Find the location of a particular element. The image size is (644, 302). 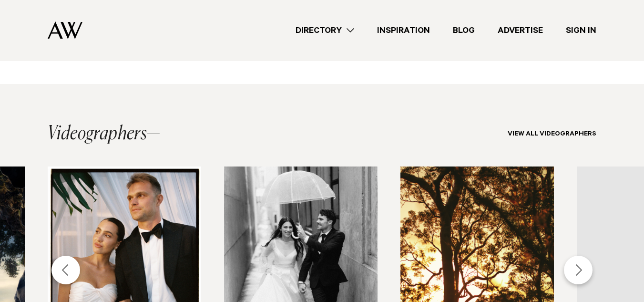

a: Blog is located at coordinates (464, 30).